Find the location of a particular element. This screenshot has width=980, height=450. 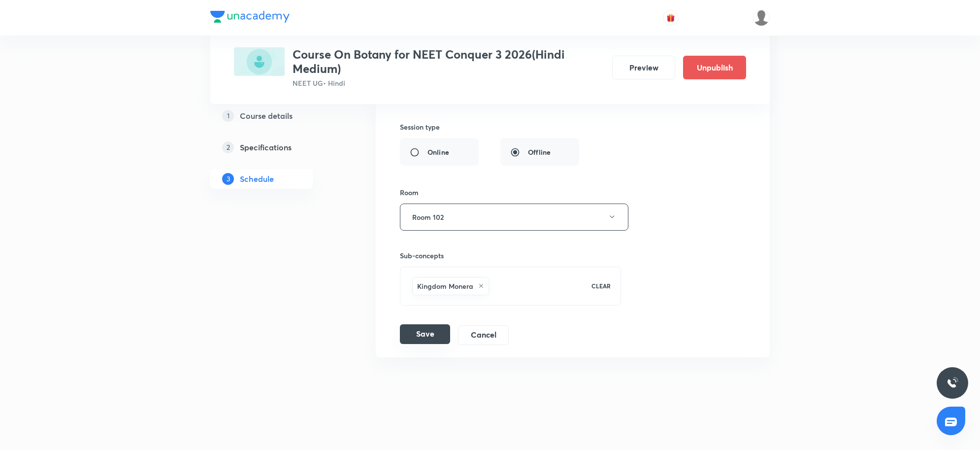

h3: Course On Botany for NEET Conquer 3 2026(Hindi Medium) is located at coordinates (448, 62).